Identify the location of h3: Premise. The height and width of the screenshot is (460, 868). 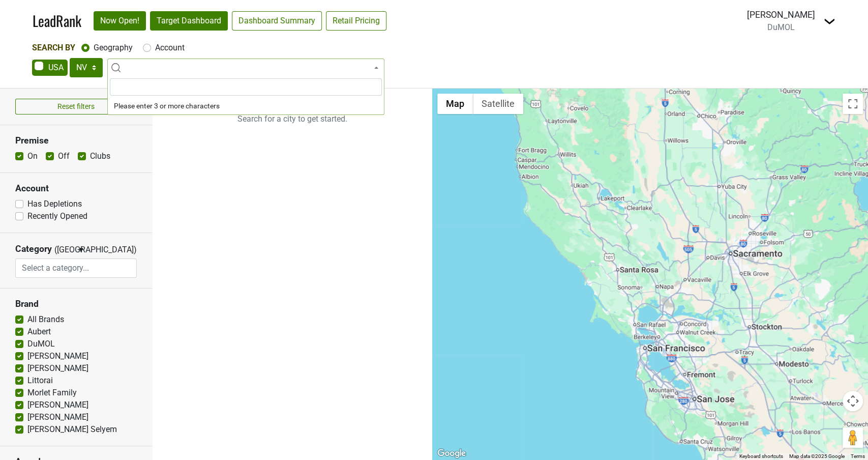
(76, 140).